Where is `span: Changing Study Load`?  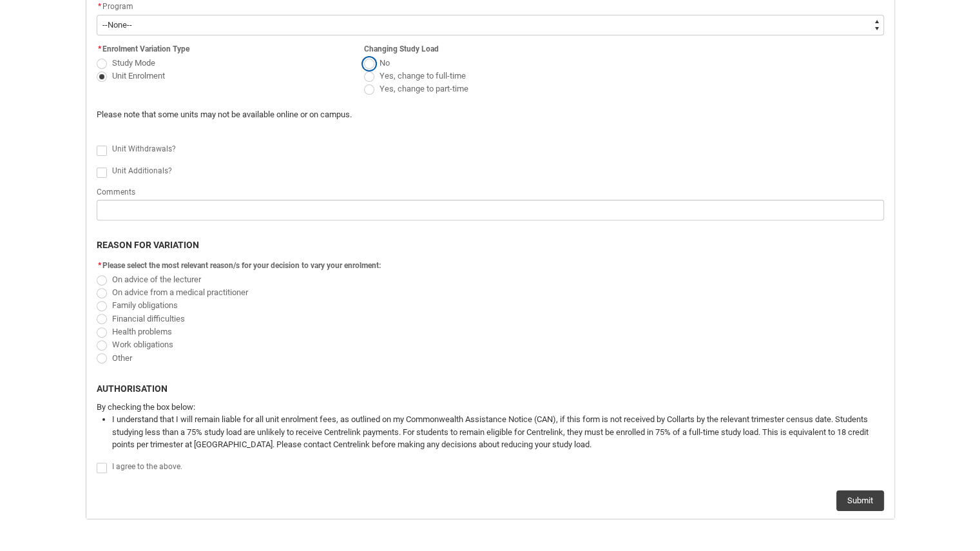
span: Changing Study Load is located at coordinates (402, 49).